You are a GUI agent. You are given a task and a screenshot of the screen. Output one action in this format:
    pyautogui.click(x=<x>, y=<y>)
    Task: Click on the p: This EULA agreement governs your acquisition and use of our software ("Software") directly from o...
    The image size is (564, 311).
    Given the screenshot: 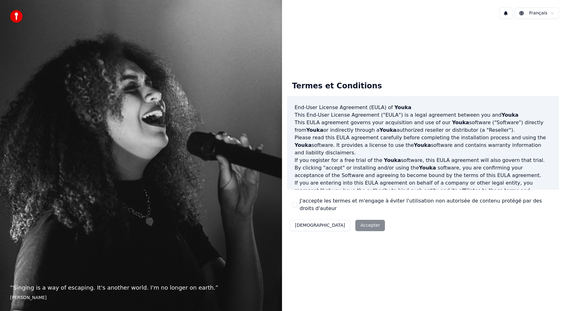 What is the action you would take?
    pyautogui.click(x=423, y=126)
    